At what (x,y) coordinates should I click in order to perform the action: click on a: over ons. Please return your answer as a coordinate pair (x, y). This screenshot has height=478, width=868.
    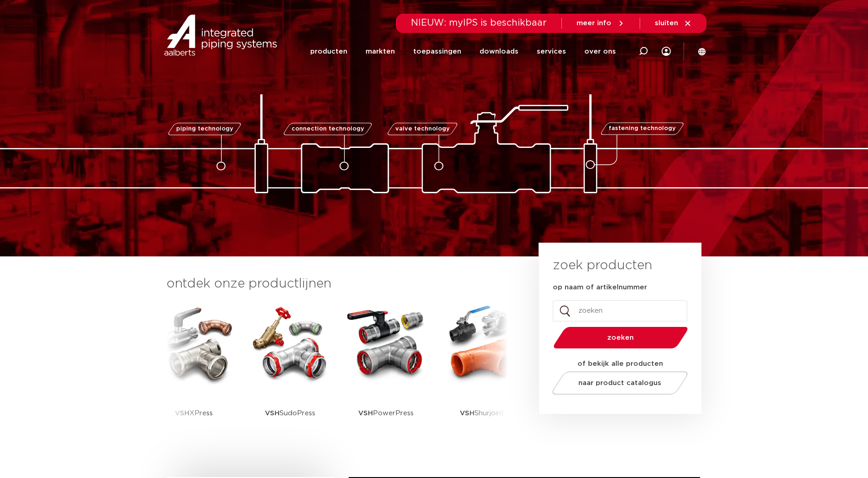
    Looking at the image, I should click on (600, 51).